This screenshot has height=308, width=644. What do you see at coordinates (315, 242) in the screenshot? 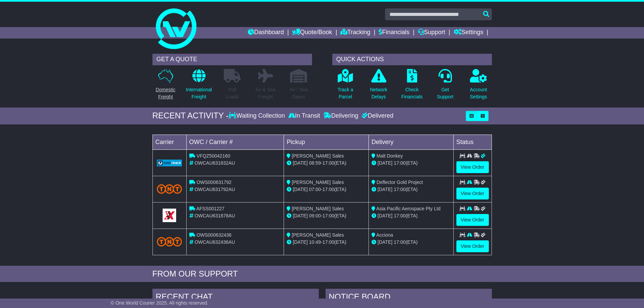
I see `span: 10:49` at bounding box center [315, 242].